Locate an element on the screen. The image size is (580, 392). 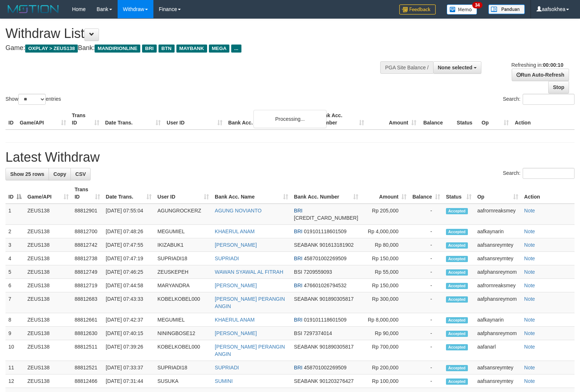
td: 11 is located at coordinates (15, 368).